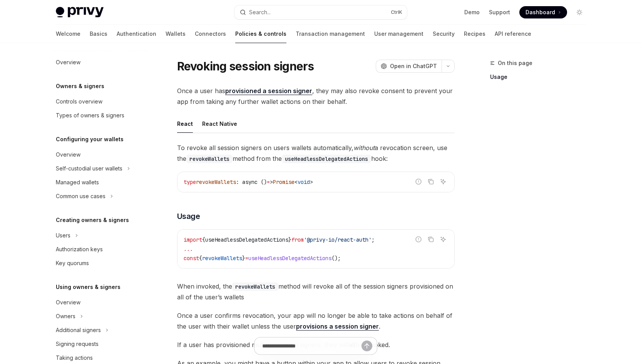 The width and height of the screenshot is (641, 364). Describe the element at coordinates (260, 12) in the screenshot. I see `div: Search...` at that location.